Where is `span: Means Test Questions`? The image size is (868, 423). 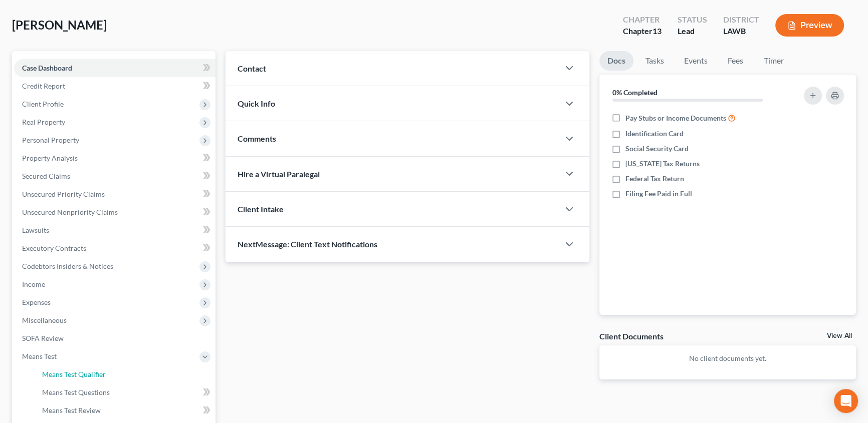 span: Means Test Questions is located at coordinates (75, 392).